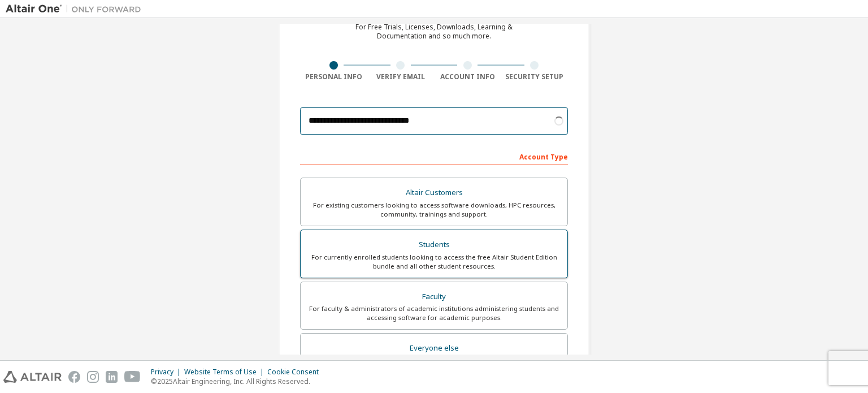 The height and width of the screenshot is (393, 868). I want to click on div: Verify Email, so click(401, 77).